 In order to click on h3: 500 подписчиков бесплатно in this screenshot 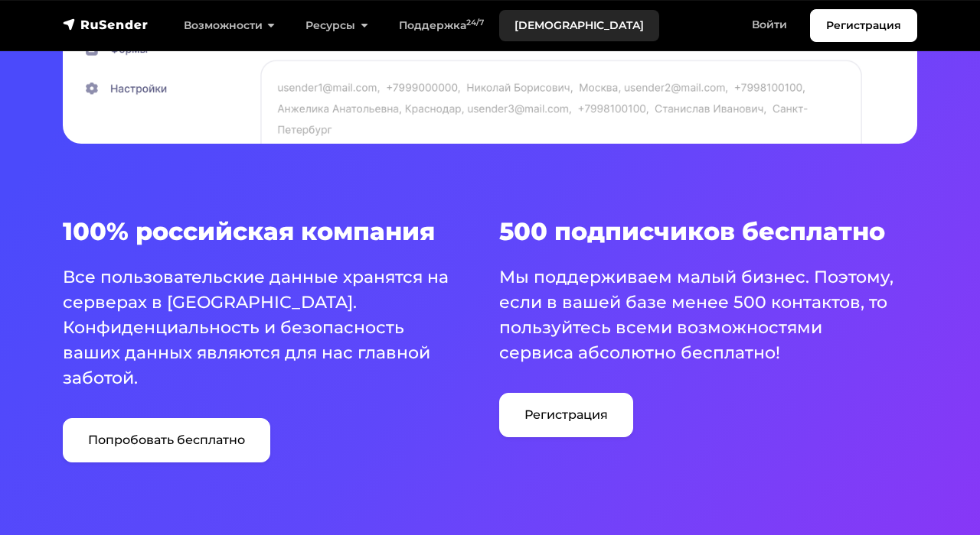, I will do `click(708, 232)`.